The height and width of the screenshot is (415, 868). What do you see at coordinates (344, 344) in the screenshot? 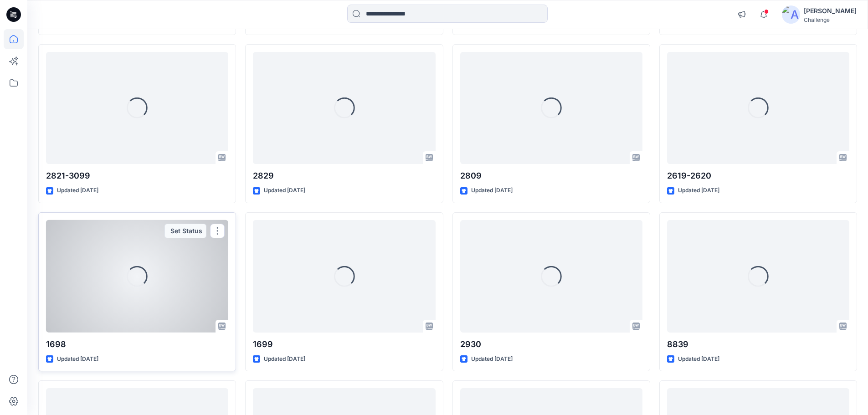
I see `p: 1699` at bounding box center [344, 344].